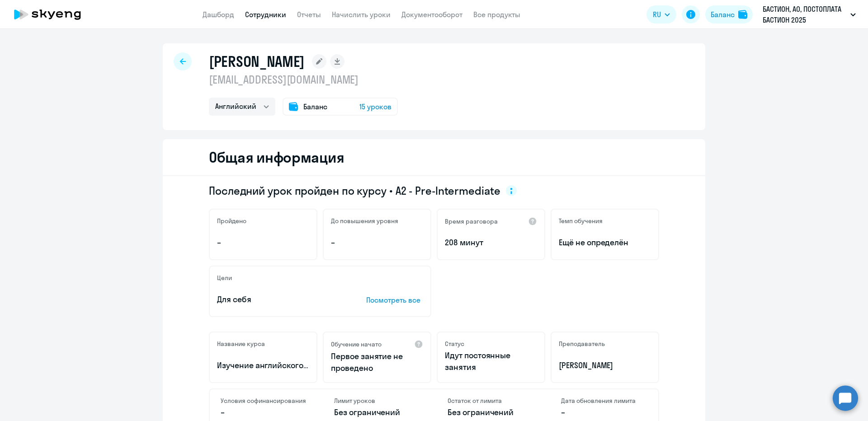  Describe the element at coordinates (361, 14) in the screenshot. I see `a: Начислить уроки` at that location.